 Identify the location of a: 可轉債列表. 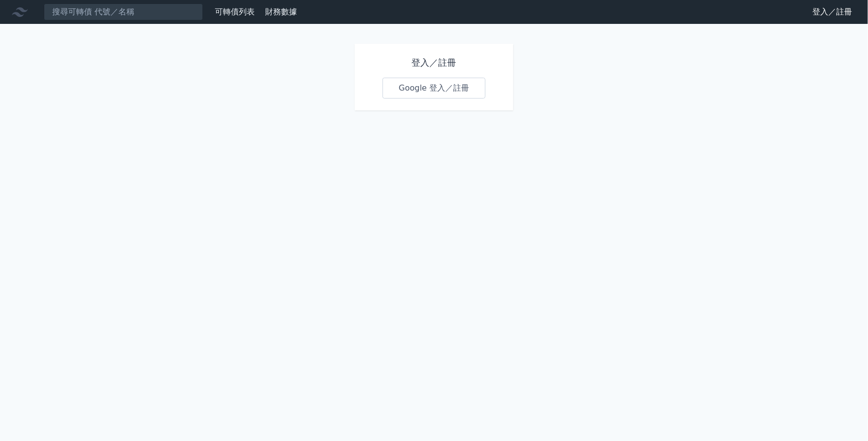
(235, 11).